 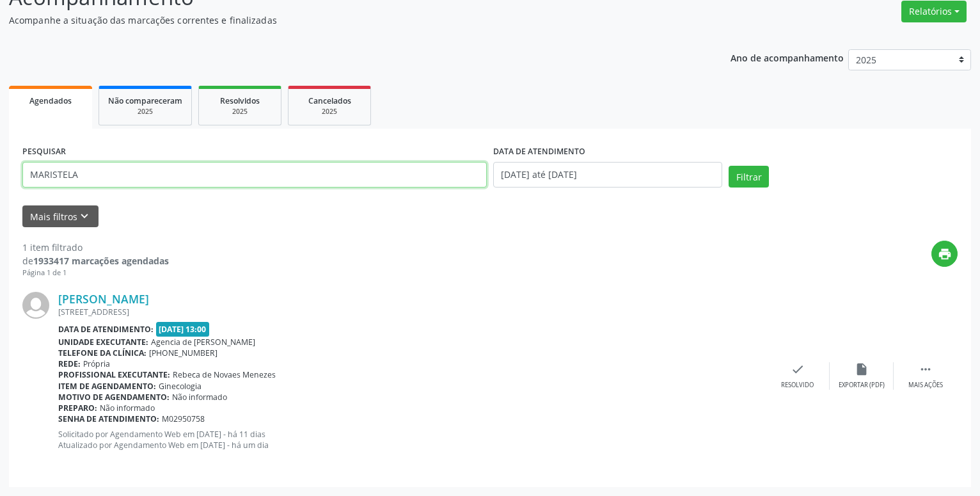 What do you see at coordinates (95, 247) in the screenshot?
I see `div: 1 item filtrado` at bounding box center [95, 247].